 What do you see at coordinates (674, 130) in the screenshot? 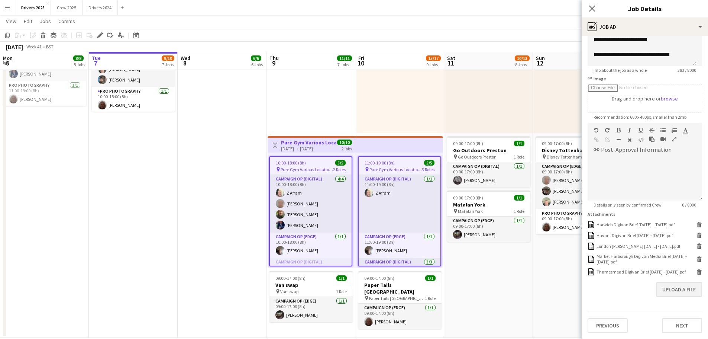
I see `button: Ordered List` at bounding box center [674, 130].